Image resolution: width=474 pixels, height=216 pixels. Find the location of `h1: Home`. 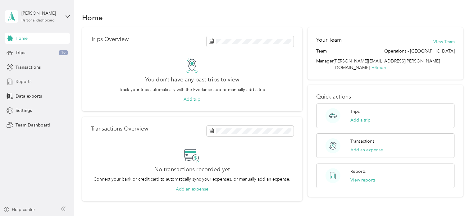

h1: Home is located at coordinates (92, 17).